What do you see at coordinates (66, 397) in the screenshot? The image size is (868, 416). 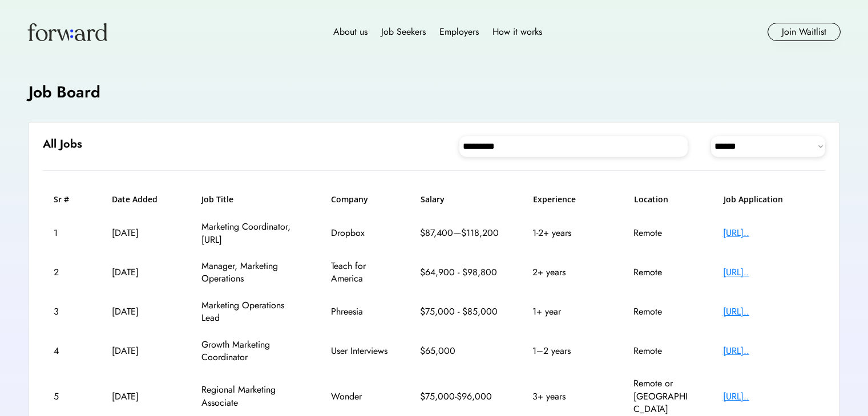 I see `div: 5` at bounding box center [66, 397].